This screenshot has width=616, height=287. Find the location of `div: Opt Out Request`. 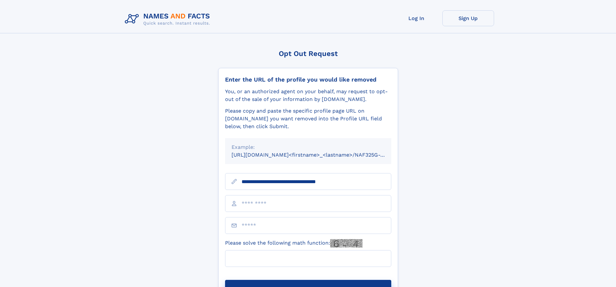

div: Opt Out Request is located at coordinates (308, 53).